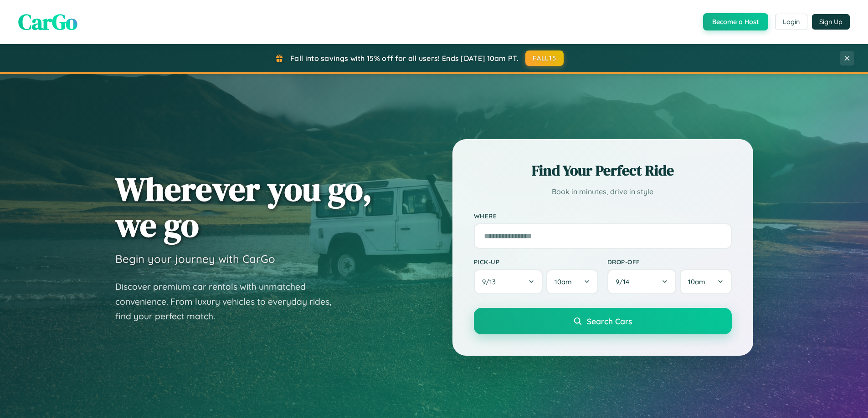  What do you see at coordinates (603, 171) in the screenshot?
I see `h2: Find Your Perfect Ride` at bounding box center [603, 171].